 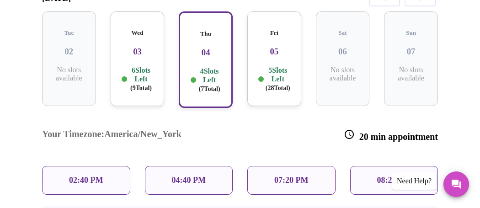 What do you see at coordinates (69, 52) in the screenshot?
I see `h3: 02` at bounding box center [69, 52].